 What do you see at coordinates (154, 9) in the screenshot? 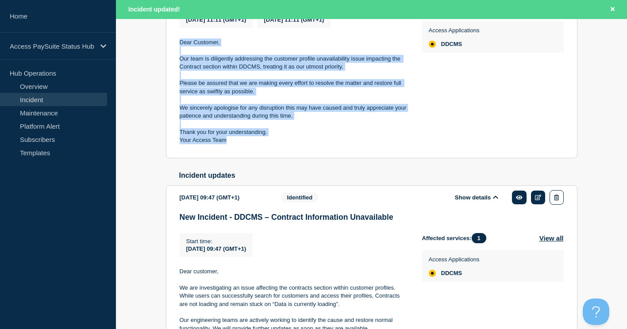
I see `span: Incident updated!` at bounding box center [154, 9].